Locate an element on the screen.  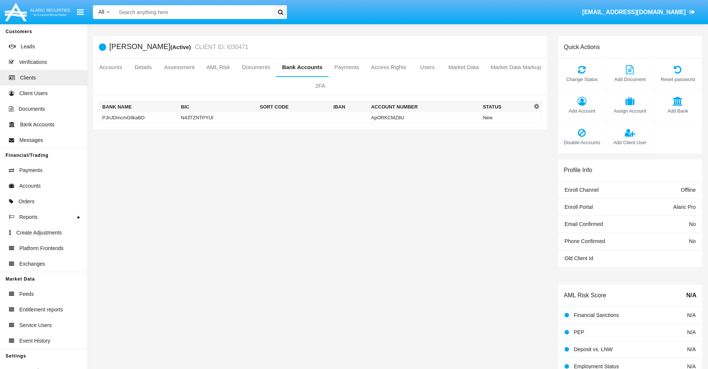
span: Client Users is located at coordinates (33, 93).